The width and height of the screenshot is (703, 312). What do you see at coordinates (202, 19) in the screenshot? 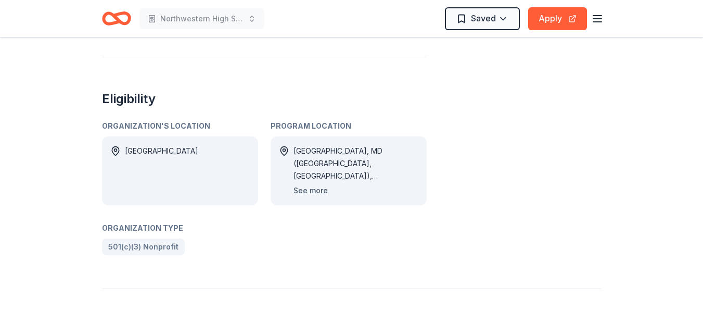
I see `button: Northwestern High School Robotics Club` at bounding box center [202, 19].